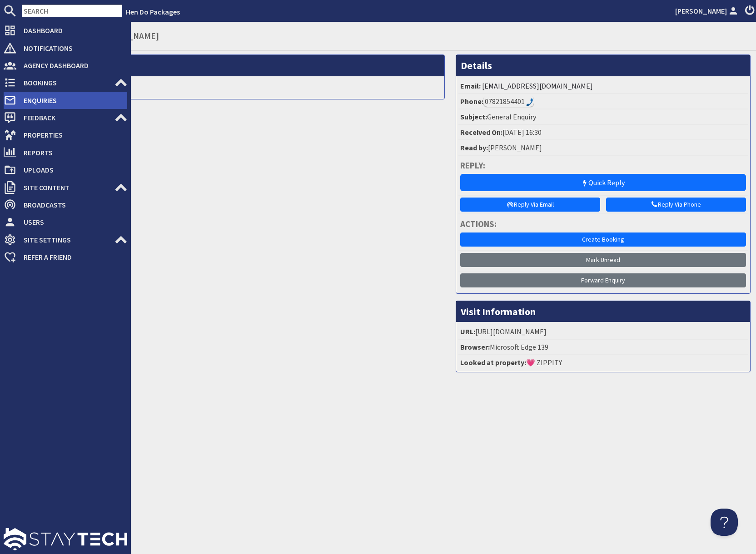  I want to click on a: Feedback, so click(66, 117).